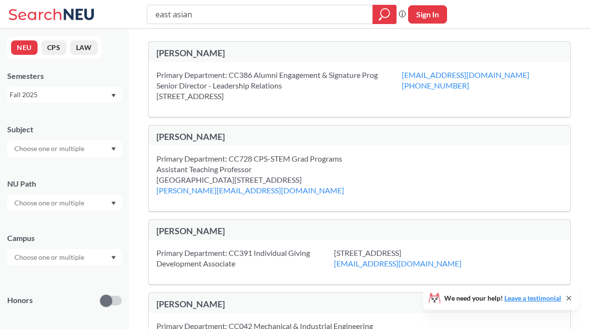 The image size is (590, 329). I want to click on div: Primary Department: CC728 CPS-STEM Grad Programs Assistant Teaching Professor, so click(261, 164).